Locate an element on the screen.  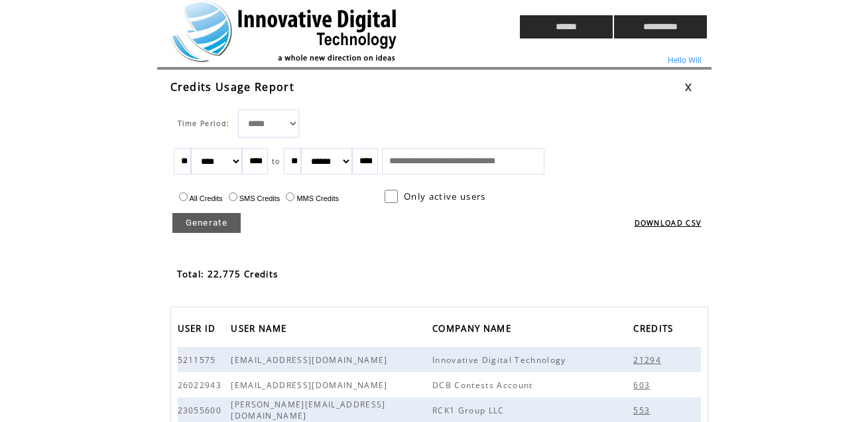
span: Time Period: is located at coordinates (204, 123).